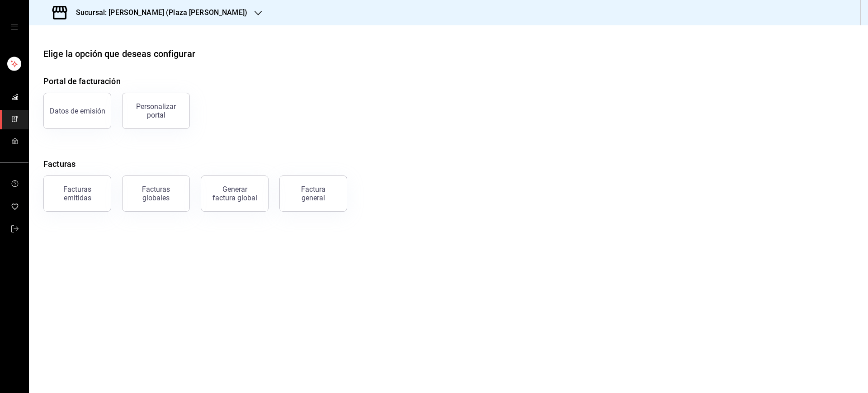 This screenshot has width=868, height=393. What do you see at coordinates (156, 111) in the screenshot?
I see `div: Personalizar portal` at bounding box center [156, 111].